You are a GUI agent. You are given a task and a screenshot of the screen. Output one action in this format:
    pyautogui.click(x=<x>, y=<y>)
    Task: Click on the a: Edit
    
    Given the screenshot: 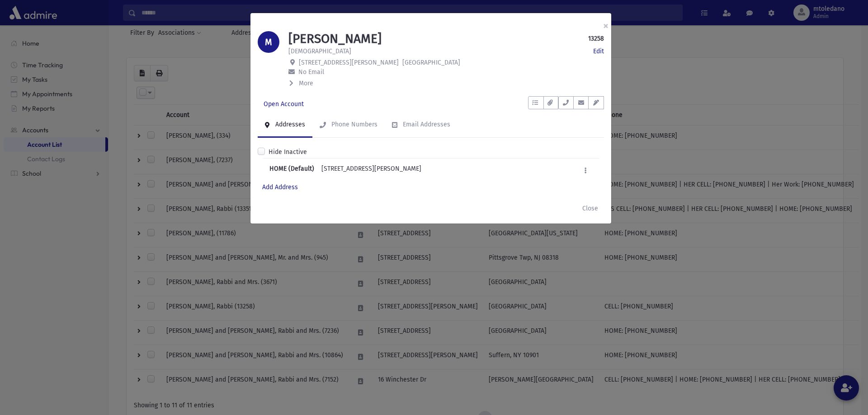 What is the action you would take?
    pyautogui.click(x=599, y=51)
    